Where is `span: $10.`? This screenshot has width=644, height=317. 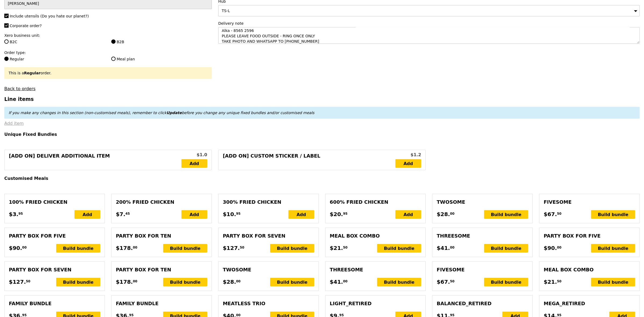
span: $10. is located at coordinates (229, 214).